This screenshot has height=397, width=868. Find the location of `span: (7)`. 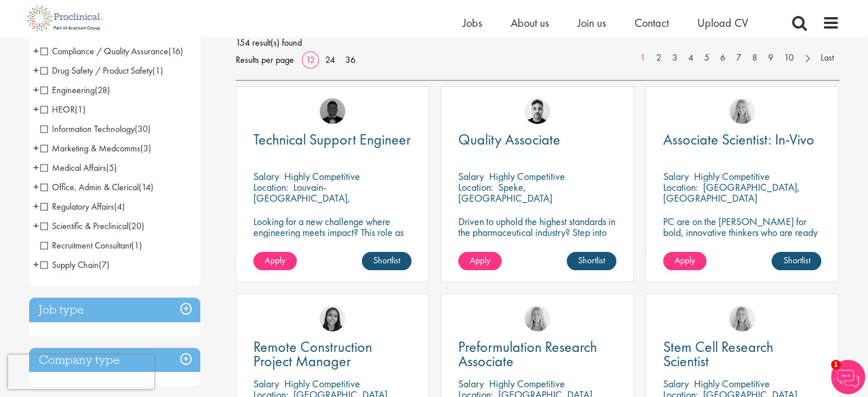

span: (7) is located at coordinates (104, 265).